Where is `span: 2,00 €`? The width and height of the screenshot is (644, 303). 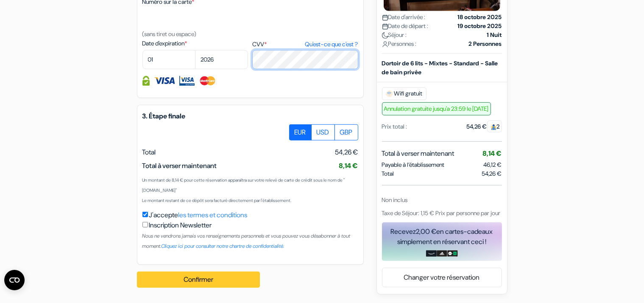
span: 2,00 € is located at coordinates (426, 230).